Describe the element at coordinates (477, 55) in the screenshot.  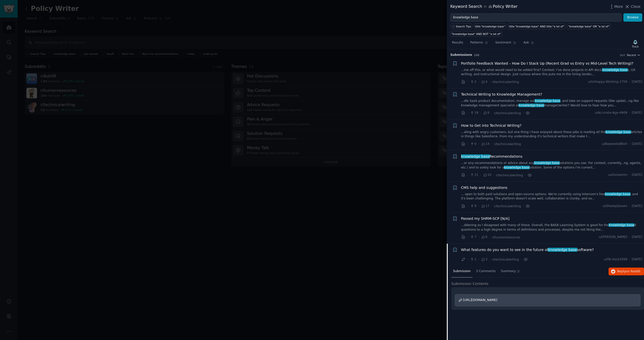
I see `span: 100` at that location.